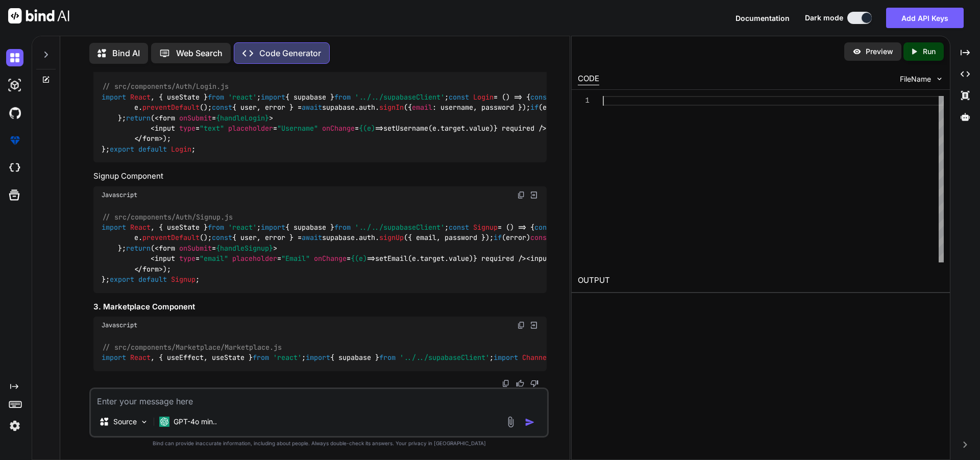 The image size is (980, 460). Describe the element at coordinates (320, 176) in the screenshot. I see `h4: Signup Component` at that location.